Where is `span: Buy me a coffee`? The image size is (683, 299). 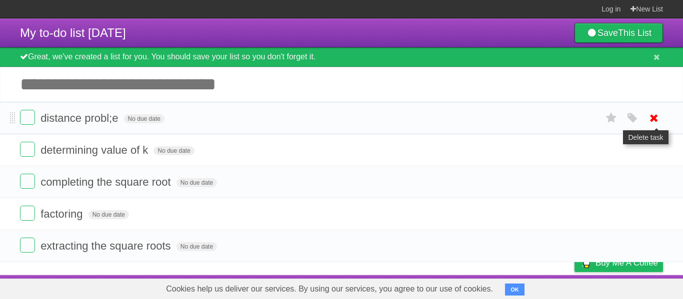
span: Buy me a coffee is located at coordinates (626, 263).